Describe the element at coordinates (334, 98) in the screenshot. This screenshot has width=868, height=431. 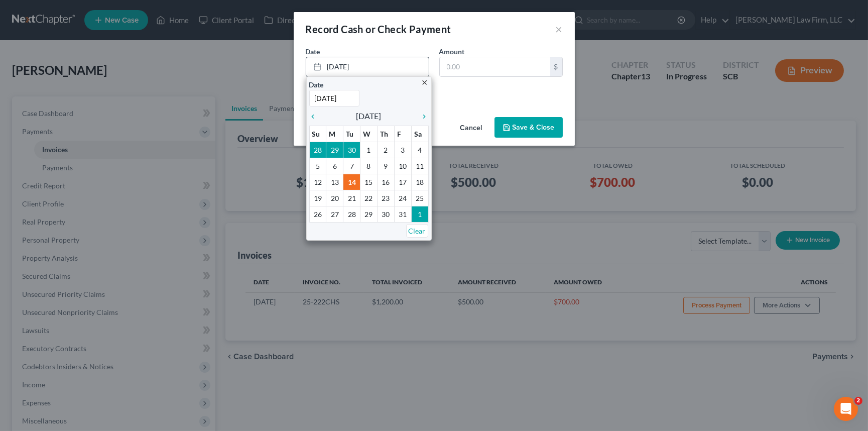
I see `input: 1/1/2013` at that location.